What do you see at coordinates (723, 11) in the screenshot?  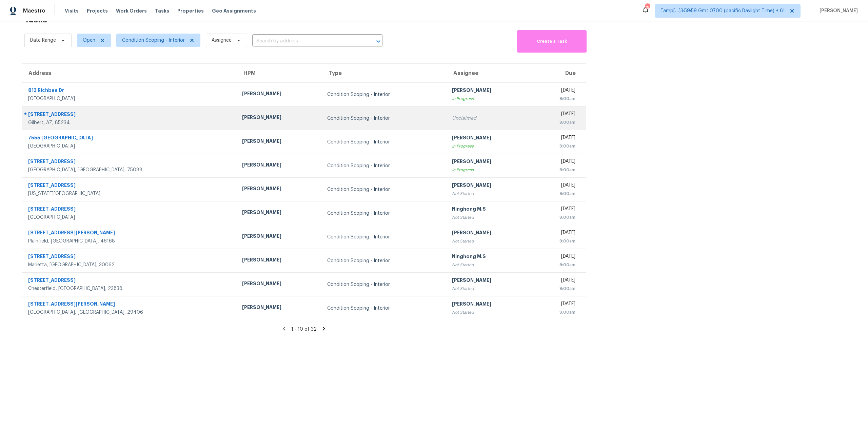 I see `span: Tamp[…]3:59:59 Gmt 0700 (pacific Daylight Time) + 61` at bounding box center [723, 11].